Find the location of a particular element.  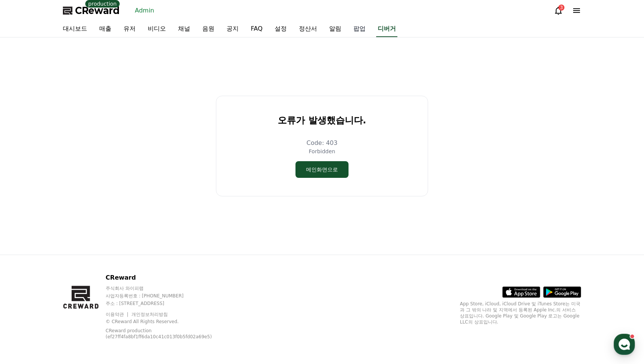

a: 홈 is located at coordinates (26, 250).